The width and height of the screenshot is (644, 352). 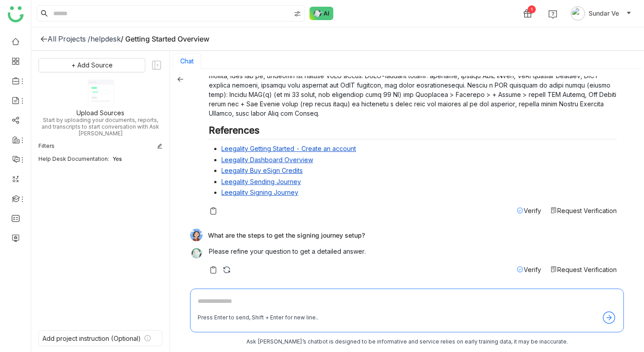 What do you see at coordinates (578, 13) in the screenshot?
I see `img: avatar` at bounding box center [578, 13].